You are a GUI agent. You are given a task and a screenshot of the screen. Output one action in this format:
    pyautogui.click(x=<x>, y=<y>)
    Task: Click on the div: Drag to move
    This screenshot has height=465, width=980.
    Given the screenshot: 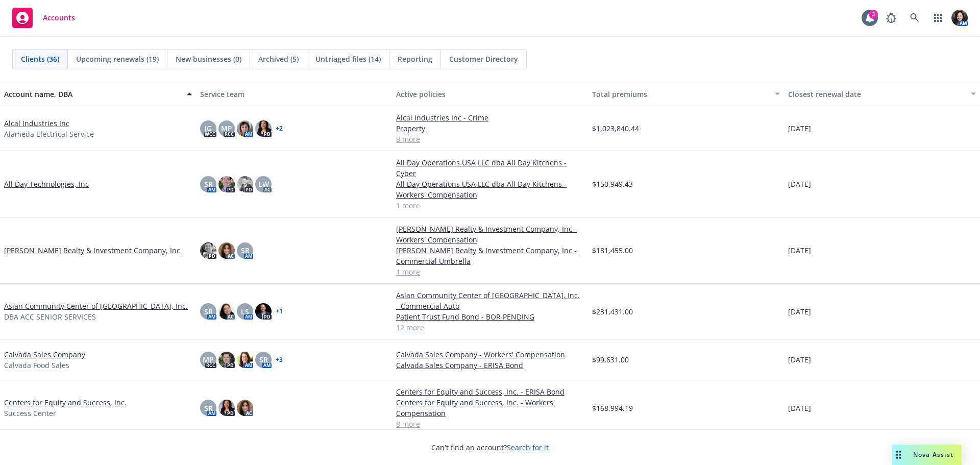 What is the action you would take?
    pyautogui.click(x=898, y=455)
    